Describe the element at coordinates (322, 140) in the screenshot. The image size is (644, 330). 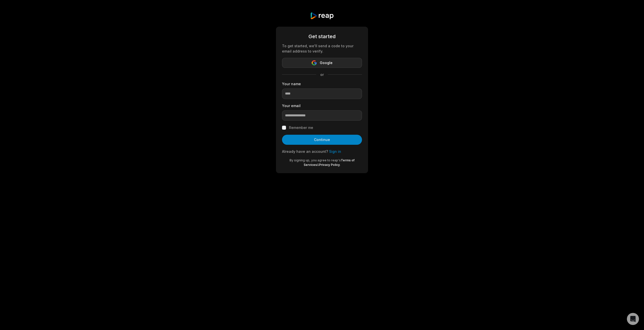
I see `button: Continue` at that location.